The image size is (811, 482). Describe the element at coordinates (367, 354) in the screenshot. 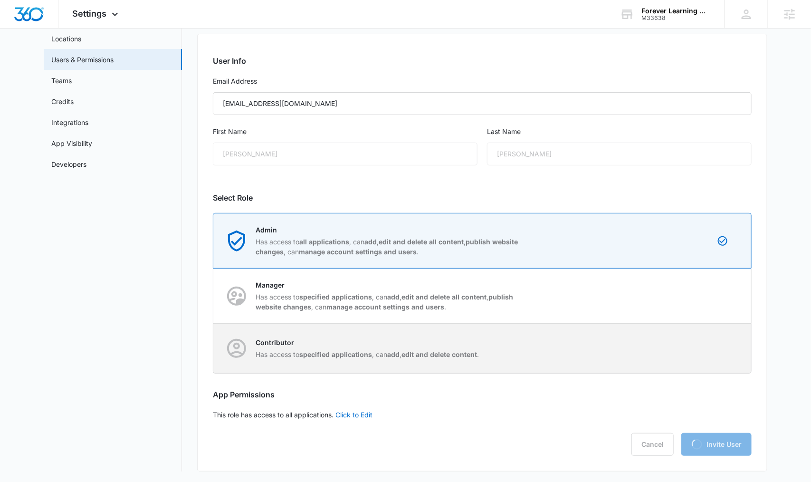

I see `p: Has access to , can , .` at that location.